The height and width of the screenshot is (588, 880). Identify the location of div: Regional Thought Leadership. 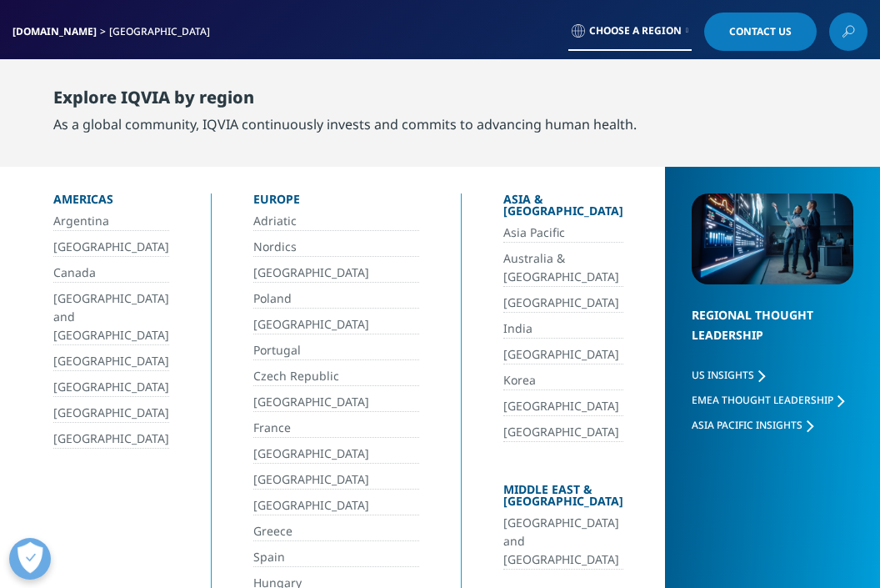
(772, 335).